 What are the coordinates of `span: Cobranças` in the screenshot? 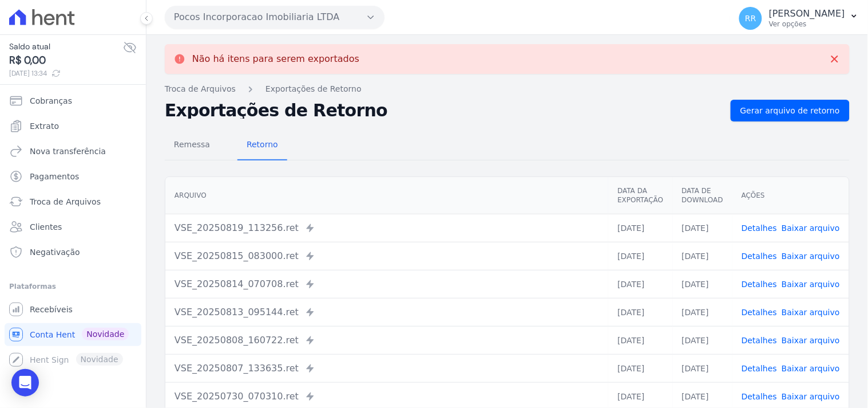 It's located at (51, 101).